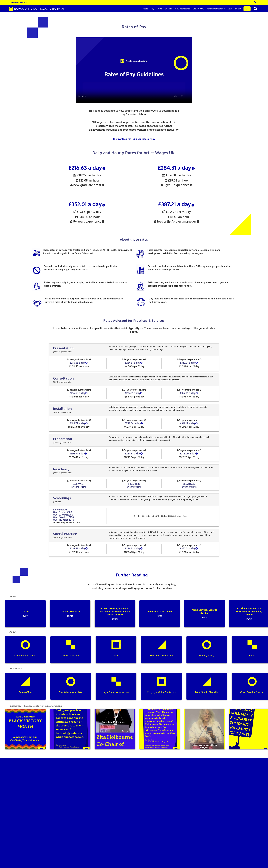 The width and height of the screenshot is (268, 868). Describe the element at coordinates (207, 693) in the screenshot. I see `p: Artist Studio Checklist` at that location.